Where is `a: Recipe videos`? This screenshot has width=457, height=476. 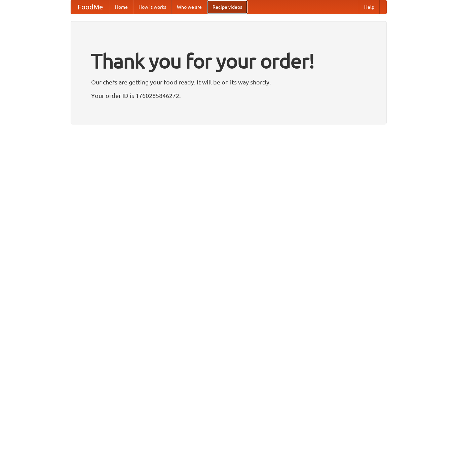 a: Recipe videos is located at coordinates (228, 7).